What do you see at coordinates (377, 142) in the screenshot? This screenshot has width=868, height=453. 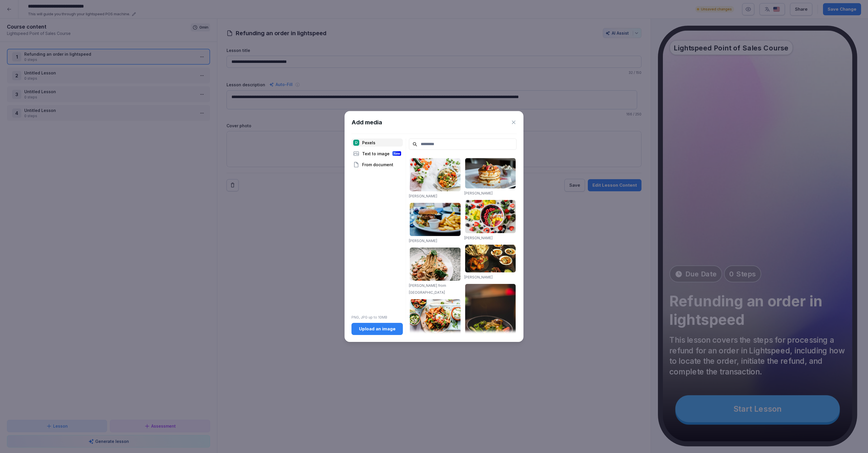 I see `div: Pexels` at bounding box center [377, 142].